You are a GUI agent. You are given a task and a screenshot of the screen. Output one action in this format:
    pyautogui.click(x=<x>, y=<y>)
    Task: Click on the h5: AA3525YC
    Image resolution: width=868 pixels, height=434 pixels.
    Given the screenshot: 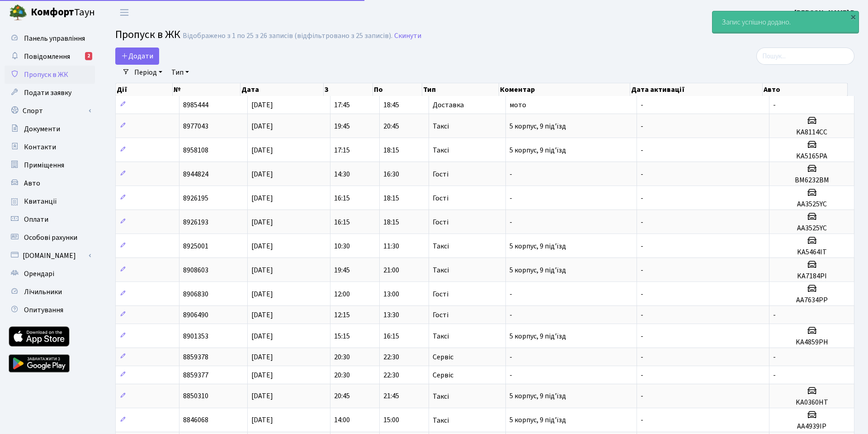 What is the action you would take?
    pyautogui.click(x=811, y=228)
    